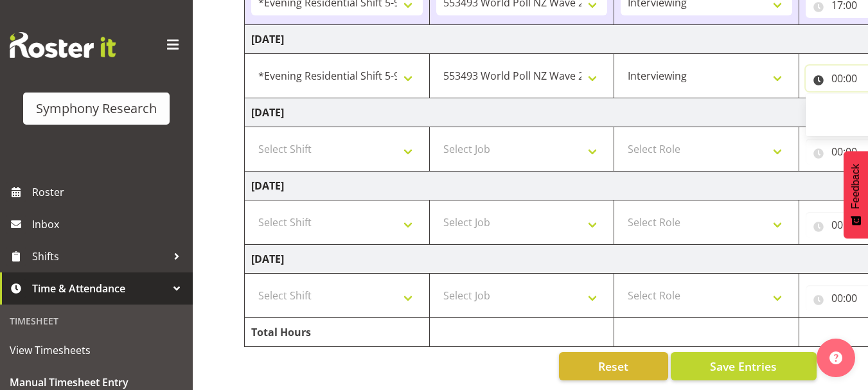 This screenshot has height=390, width=868. I want to click on img: help-xxl-2.png, so click(836, 358).